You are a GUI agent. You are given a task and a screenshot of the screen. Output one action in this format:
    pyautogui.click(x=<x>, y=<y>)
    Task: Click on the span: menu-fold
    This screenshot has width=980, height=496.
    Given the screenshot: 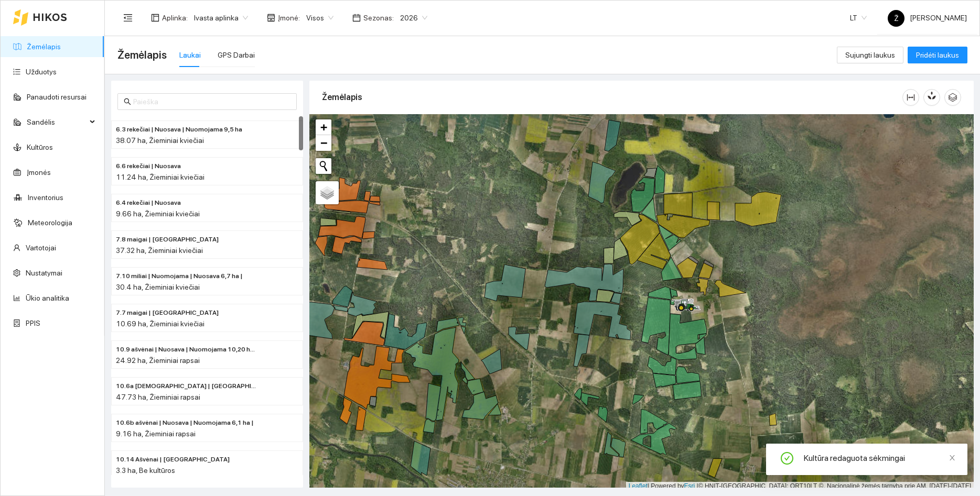 What is the action you would take?
    pyautogui.click(x=128, y=18)
    